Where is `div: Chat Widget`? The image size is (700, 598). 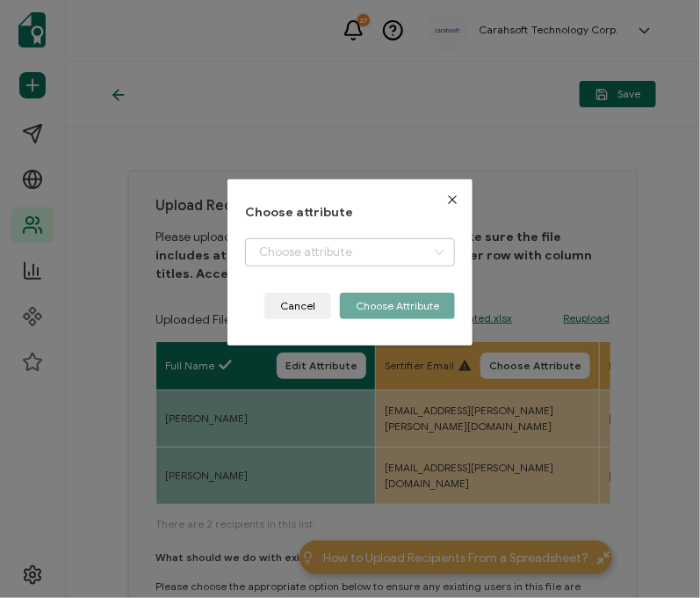 div: Chat Widget is located at coordinates (554, 498).